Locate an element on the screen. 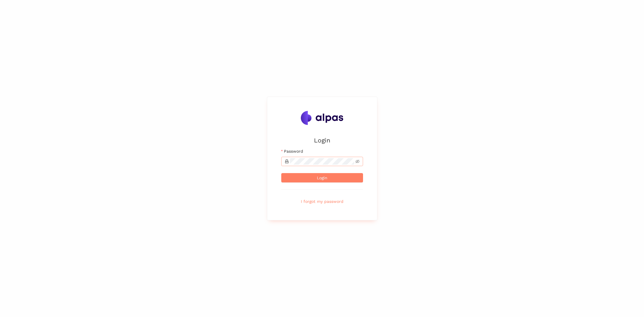 The width and height of the screenshot is (644, 317). h2: Login is located at coordinates (322, 140).